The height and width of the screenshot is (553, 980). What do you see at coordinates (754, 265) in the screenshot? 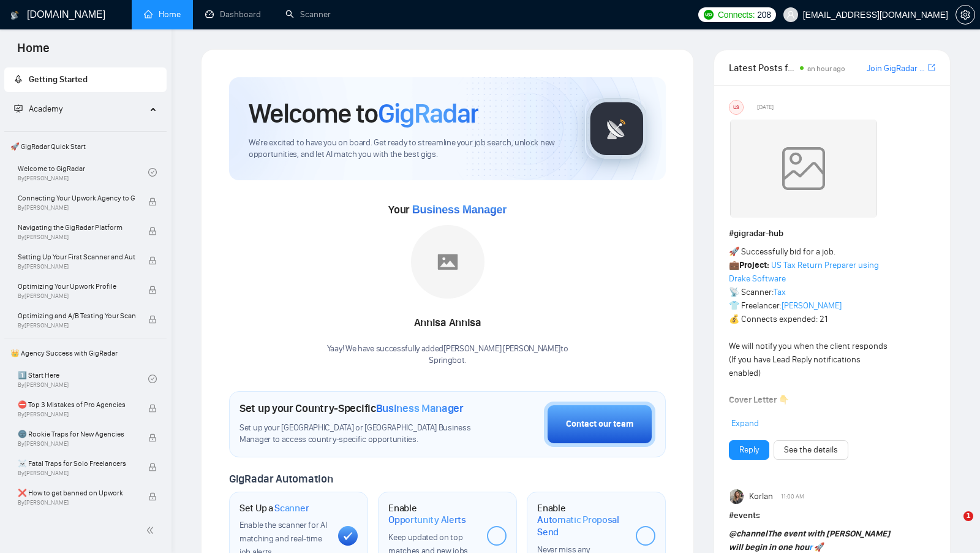
I see `strong: Project:` at bounding box center [754, 265].